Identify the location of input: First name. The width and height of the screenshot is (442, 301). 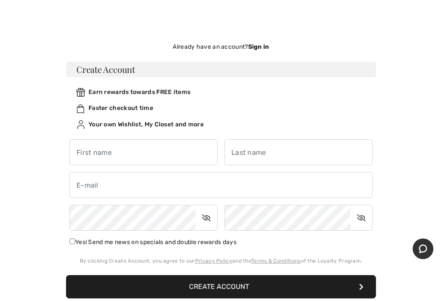
(143, 152).